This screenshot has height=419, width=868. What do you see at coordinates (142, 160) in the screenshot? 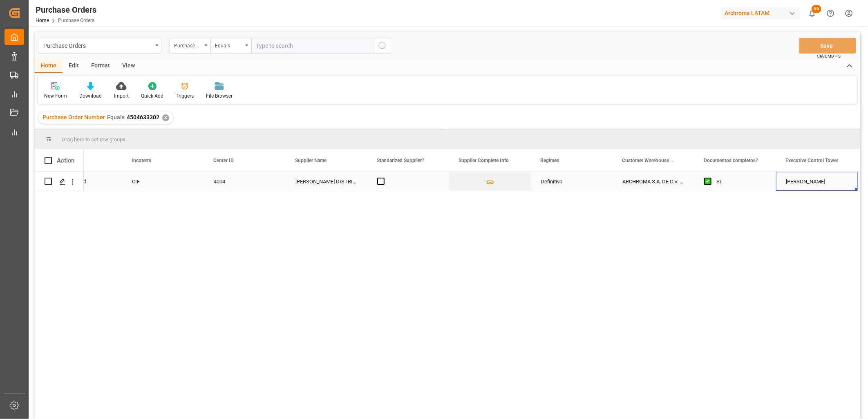
I see `span: Incoterm` at bounding box center [142, 160].